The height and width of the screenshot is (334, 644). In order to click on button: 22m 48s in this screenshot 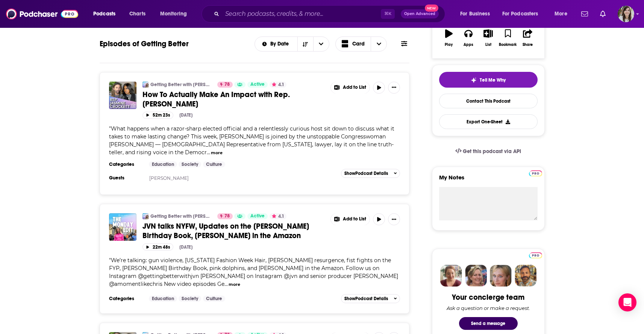, I will do `click(158, 247)`.